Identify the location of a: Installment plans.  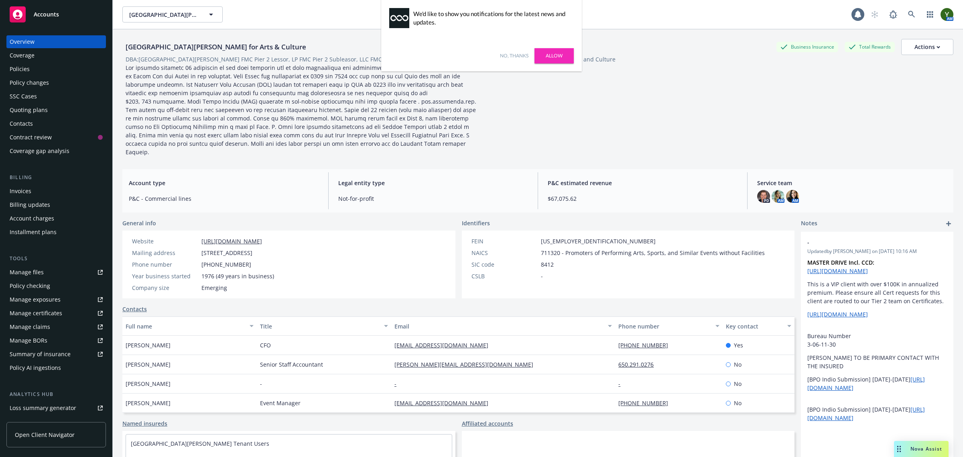
(56, 232).